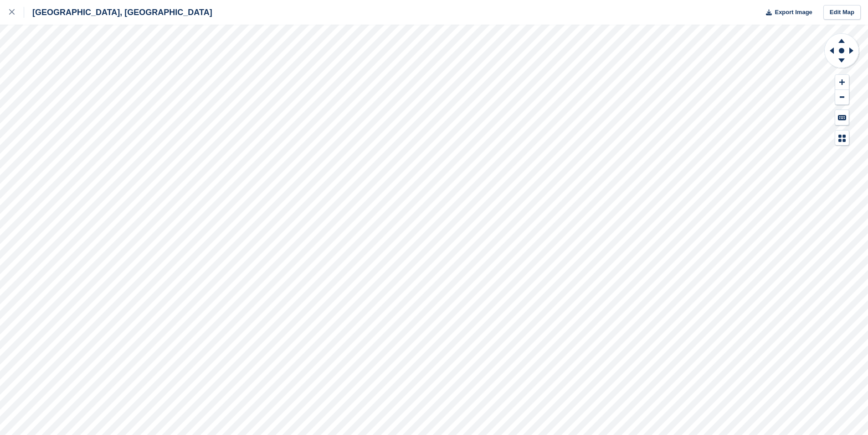  Describe the element at coordinates (842, 138) in the screenshot. I see `button: Map Legend` at that location.